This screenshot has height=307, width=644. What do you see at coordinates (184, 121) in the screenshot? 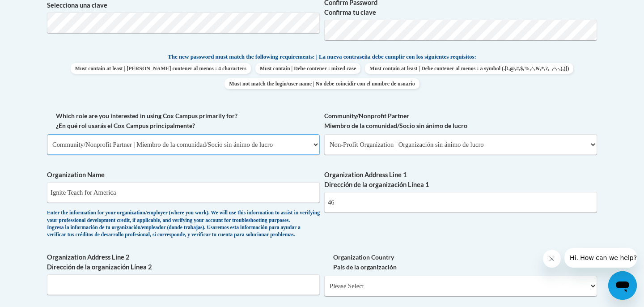
I see `label: Which role are you interested in using Cox Campus primarily for? ¿En qué rol usarás el Cox Campus...` at bounding box center [184, 121].